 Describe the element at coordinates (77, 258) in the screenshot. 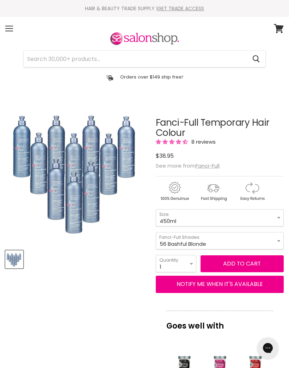

I see `div: Product thumbnails` at that location.